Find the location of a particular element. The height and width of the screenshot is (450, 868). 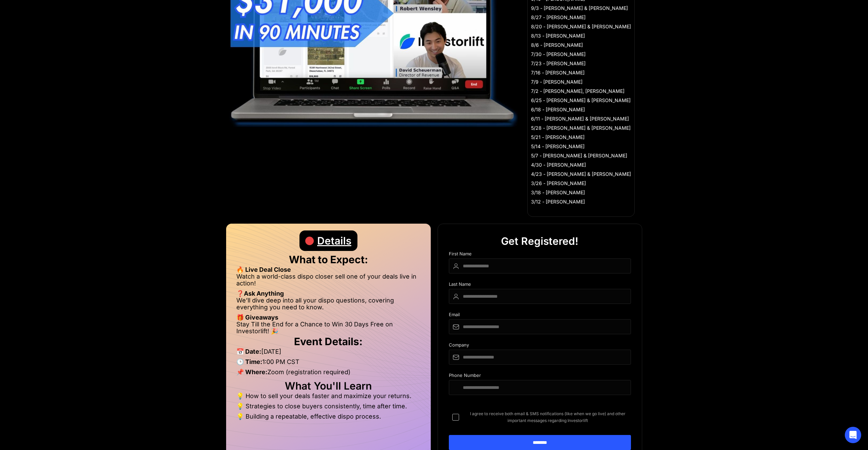

strong: 📌 Where: is located at coordinates (252, 372).